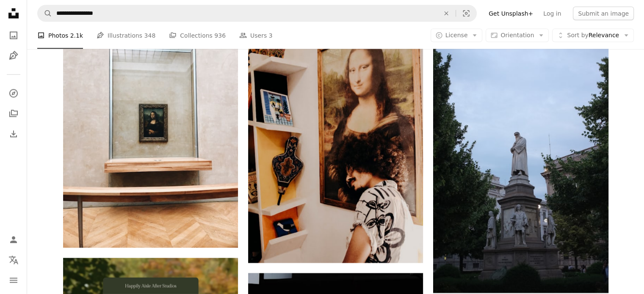 The height and width of the screenshot is (294, 644). Describe the element at coordinates (577, 35) in the screenshot. I see `span: Sort by` at that location.